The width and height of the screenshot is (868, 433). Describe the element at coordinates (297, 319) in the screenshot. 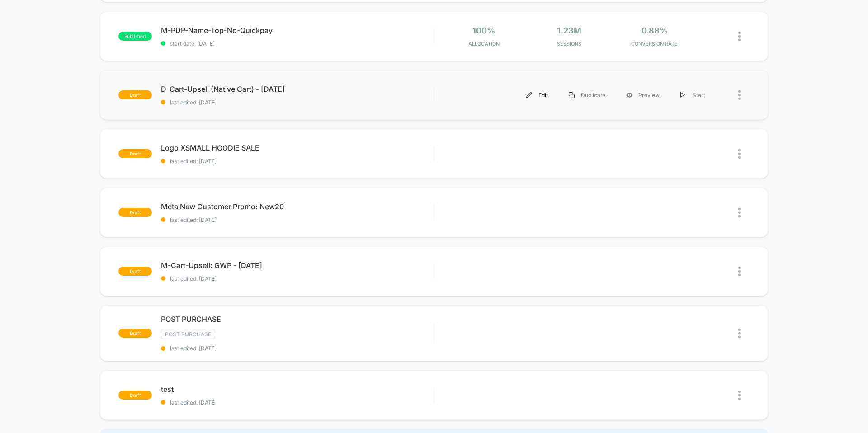

I see `span: POST PURCHASE` at that location.